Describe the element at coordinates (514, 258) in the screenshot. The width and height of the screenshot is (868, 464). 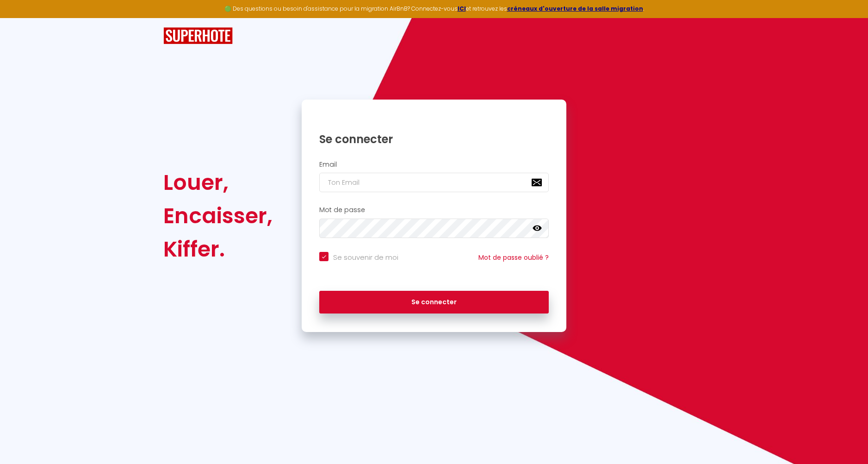
I see `a: Mot de passe oublié ?` at that location.